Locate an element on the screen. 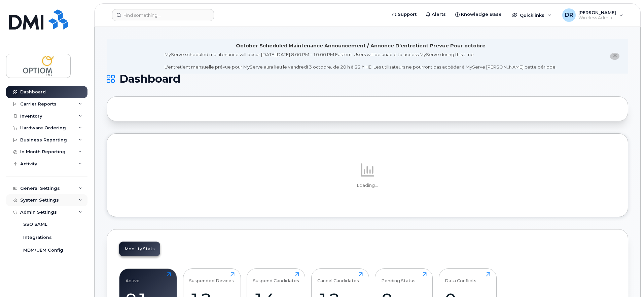 The width and height of the screenshot is (644, 297). button: close notification is located at coordinates (615, 56).